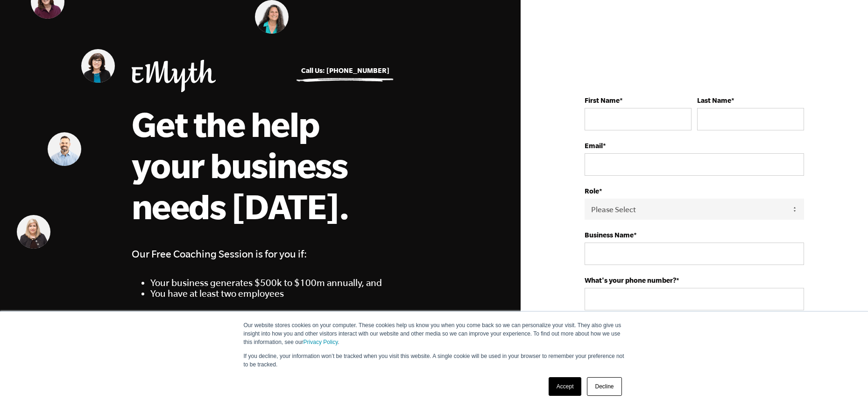 The image size is (868, 408). Describe the element at coordinates (98, 66) in the screenshot. I see `img: Donna Uzelac, EMyth Business Coach` at that location.